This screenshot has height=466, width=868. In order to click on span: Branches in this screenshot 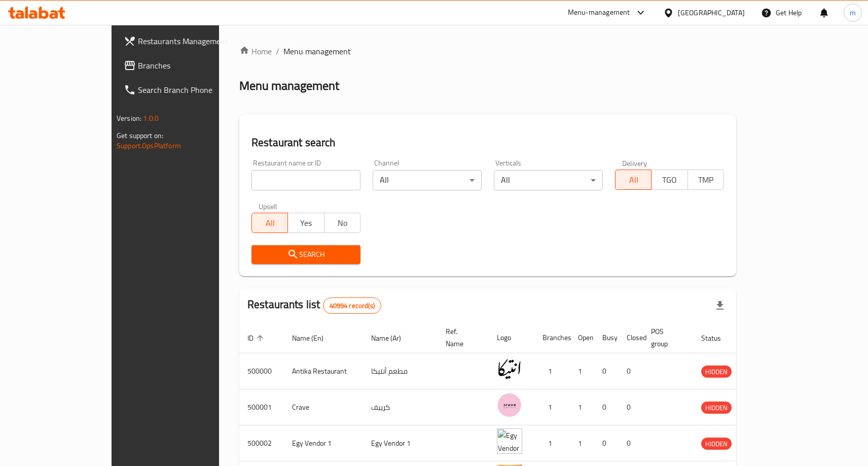, I will do `click(193, 65)`.